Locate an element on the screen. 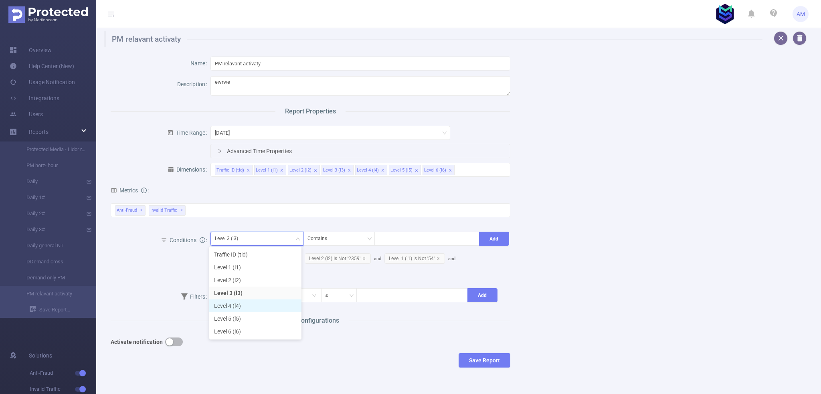 This screenshot has width=821, height=394. span: AM is located at coordinates (800, 14).